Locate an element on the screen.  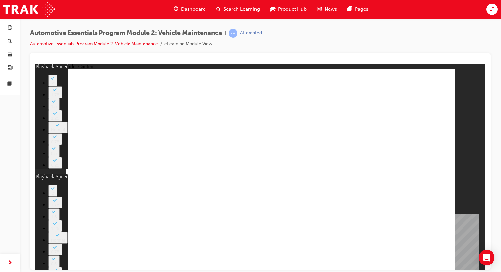
div: Open Intercom Messenger is located at coordinates (487, 258).